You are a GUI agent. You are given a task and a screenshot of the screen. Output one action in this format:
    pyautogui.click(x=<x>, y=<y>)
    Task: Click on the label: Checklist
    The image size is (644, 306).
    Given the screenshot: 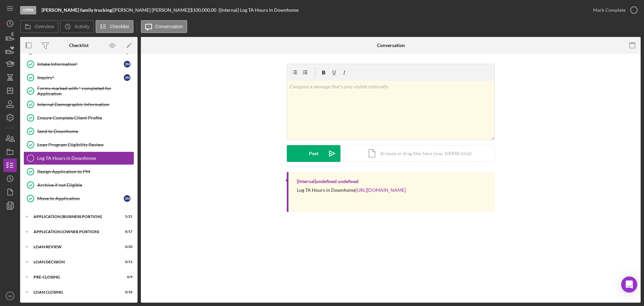 What is the action you would take?
    pyautogui.click(x=120, y=27)
    